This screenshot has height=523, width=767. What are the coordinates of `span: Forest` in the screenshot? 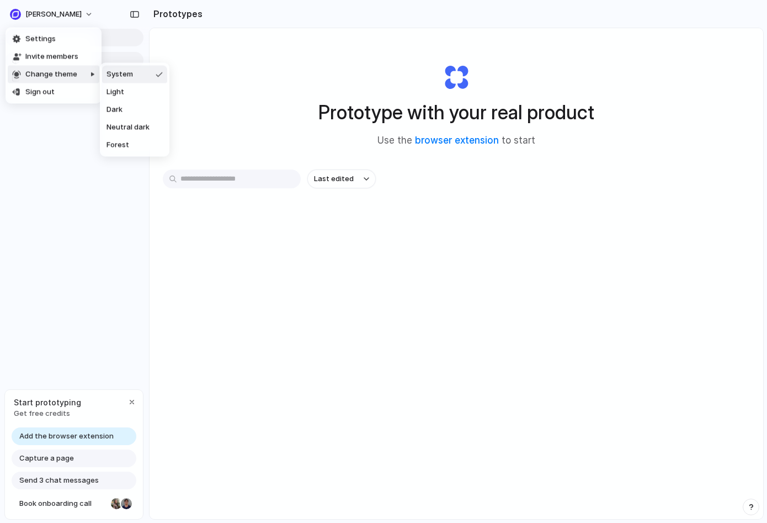 It's located at (118, 145).